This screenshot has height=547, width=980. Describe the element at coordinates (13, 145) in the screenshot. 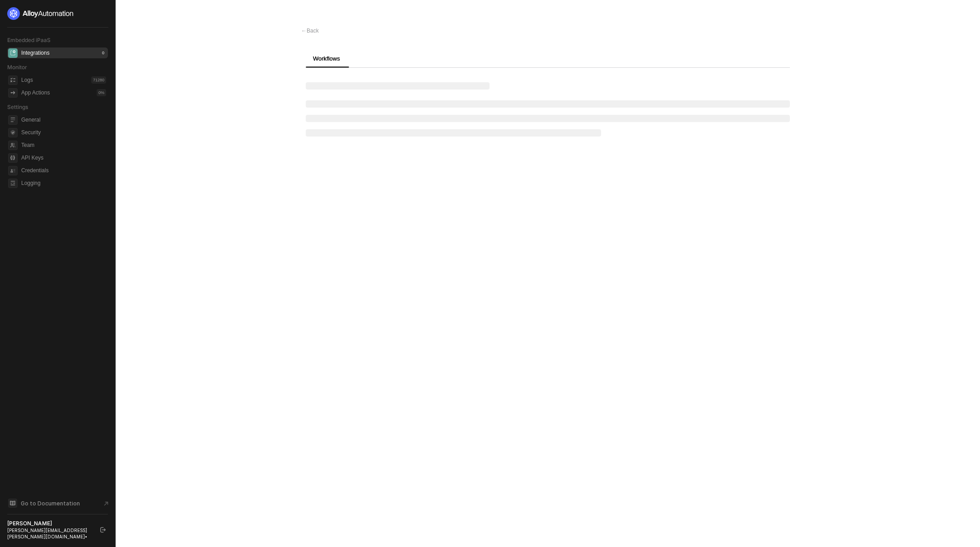

I see `span: team` at that location.